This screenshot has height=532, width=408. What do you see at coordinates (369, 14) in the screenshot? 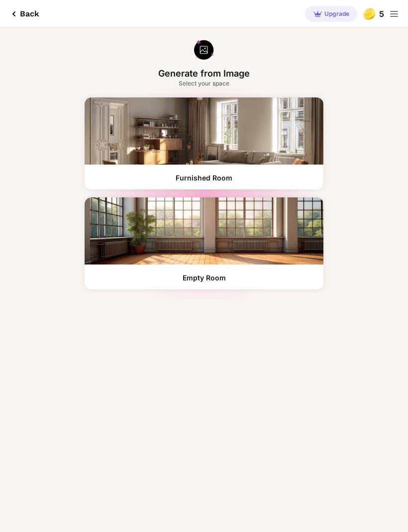
I see `img: gold-coin.svg` at bounding box center [369, 14].